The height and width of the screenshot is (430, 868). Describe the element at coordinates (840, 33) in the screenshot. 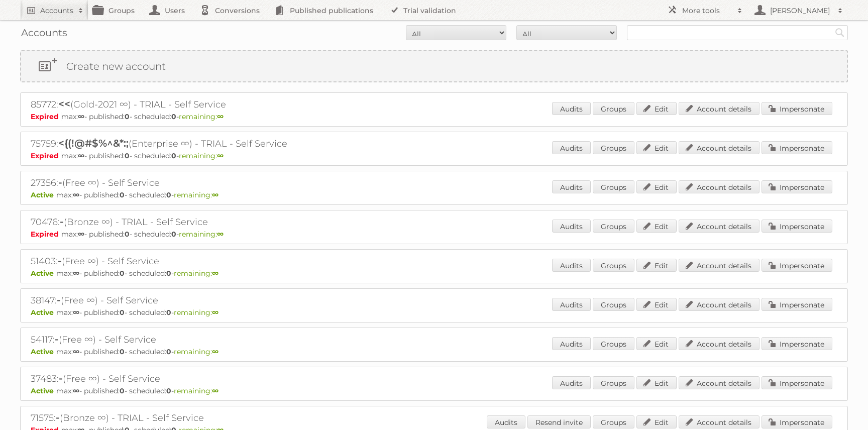

I see `input: Search` at that location.